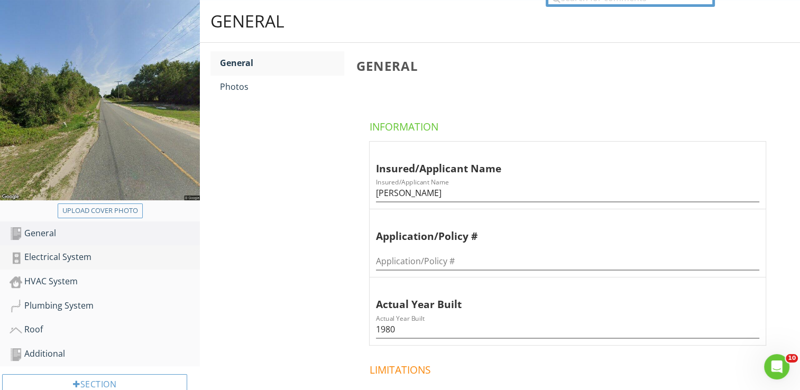 The width and height of the screenshot is (800, 390). I want to click on div: Application/Policy #, so click(558, 229).